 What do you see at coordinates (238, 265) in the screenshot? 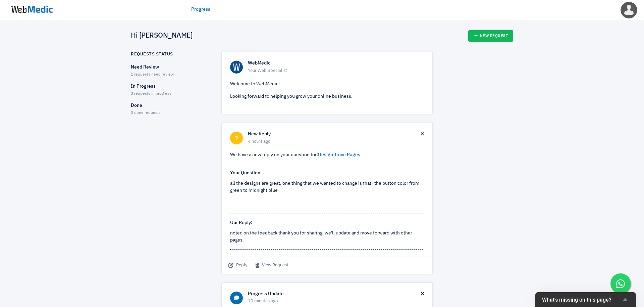
I see `span: Reply` at bounding box center [238, 265].